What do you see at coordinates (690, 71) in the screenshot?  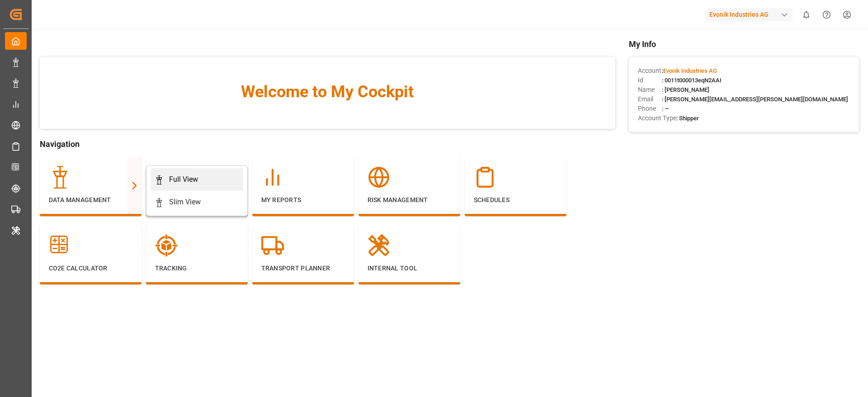 I see `span: Evonik Industries AG` at bounding box center [690, 71].